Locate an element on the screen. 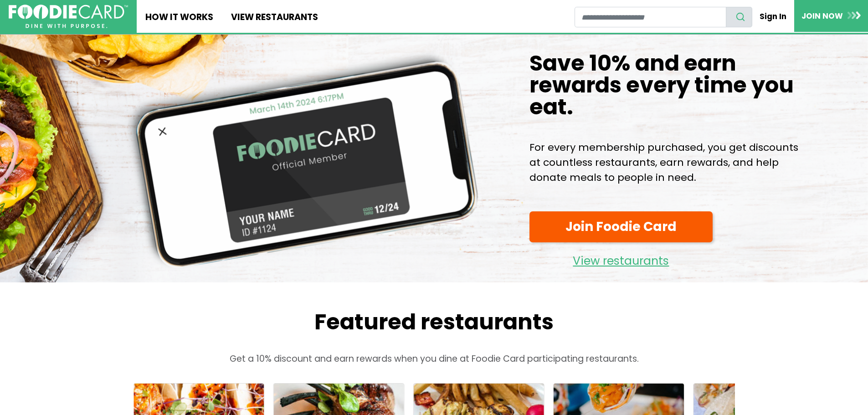  img: FoodieCard; Eat, Drink, Save, Donate is located at coordinates (68, 16).